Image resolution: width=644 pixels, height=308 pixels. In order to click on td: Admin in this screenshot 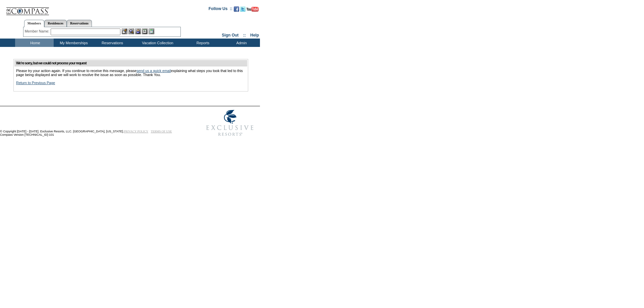, I will do `click(241, 42)`.